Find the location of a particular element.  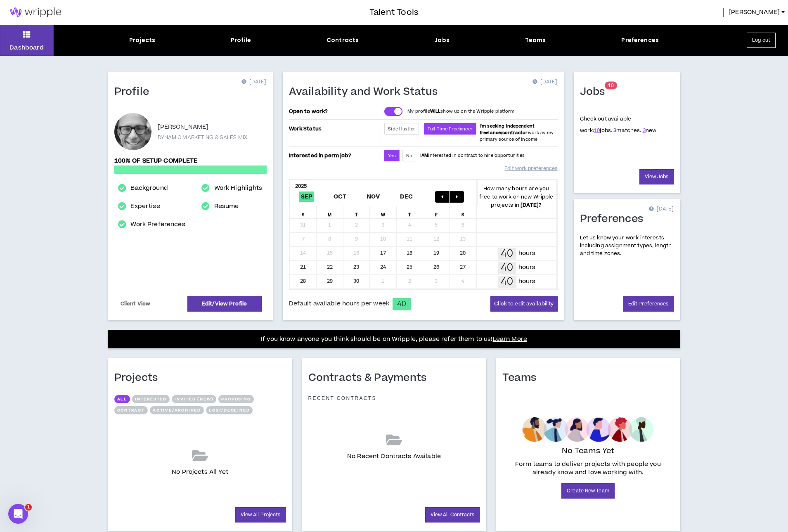

span: jobs. is located at coordinates (603, 131).